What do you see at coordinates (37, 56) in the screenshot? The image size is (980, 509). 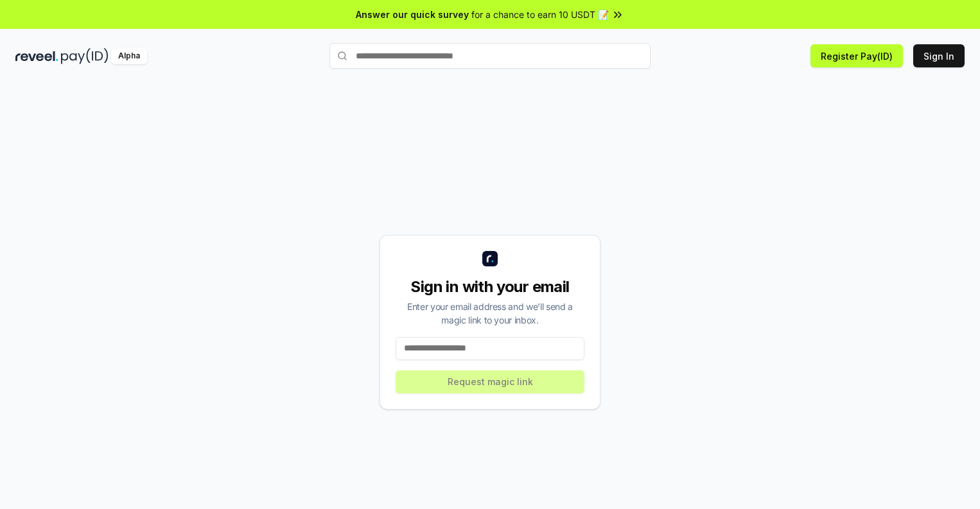 I see `img: reveel_dark` at bounding box center [37, 56].